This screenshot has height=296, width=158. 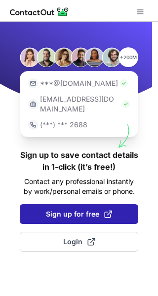 I want to click on span: Sign up for free, so click(x=79, y=214).